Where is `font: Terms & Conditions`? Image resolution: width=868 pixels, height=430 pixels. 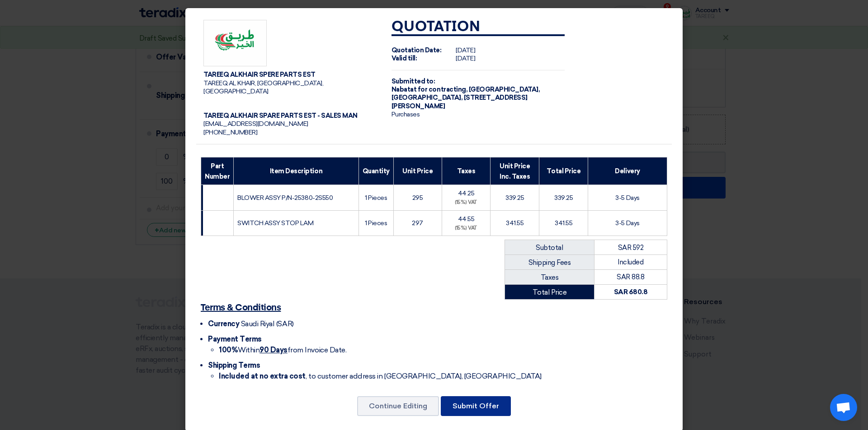
font: Terms & Conditions is located at coordinates (240, 308).